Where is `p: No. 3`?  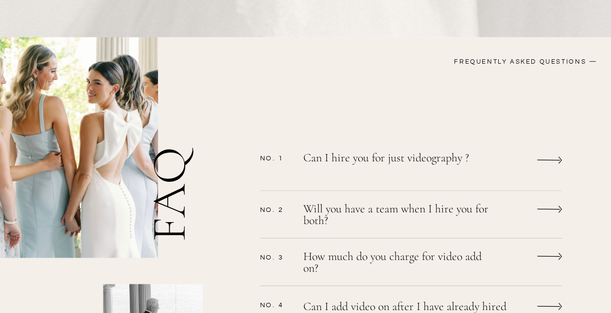 p: No. 3 is located at coordinates (275, 256).